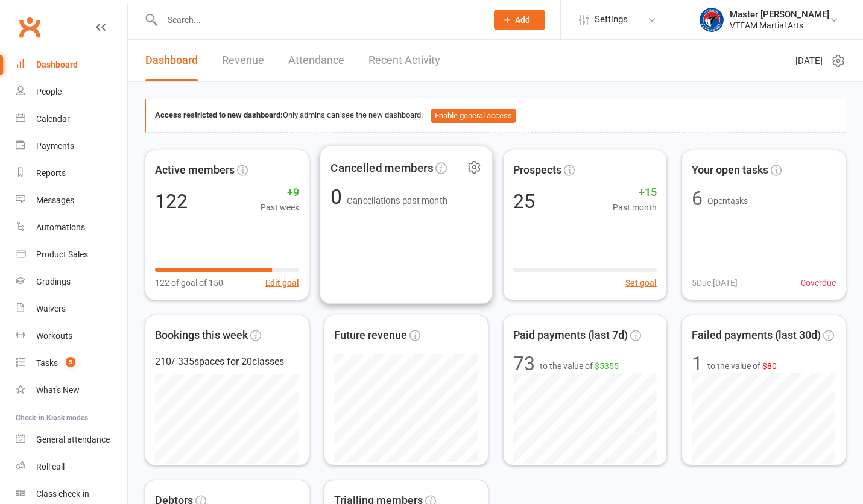  Describe the element at coordinates (727, 200) in the screenshot. I see `span: Open tasks` at that location.